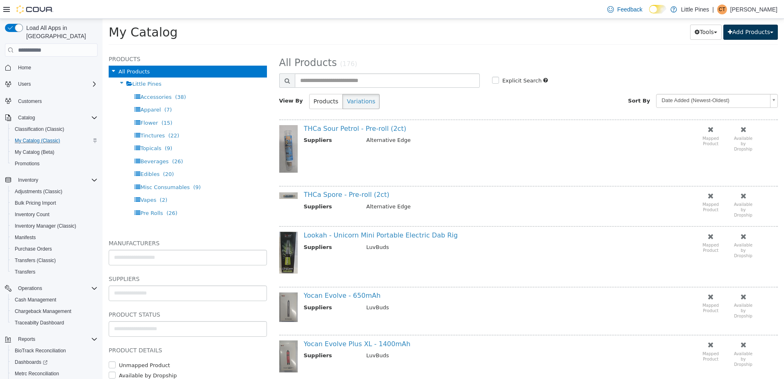 The height and width of the screenshot is (379, 784). Describe the element at coordinates (252, 109) in the screenshot. I see `a: THCa Sour Petrol - Pre-roll (2ct)` at that location.